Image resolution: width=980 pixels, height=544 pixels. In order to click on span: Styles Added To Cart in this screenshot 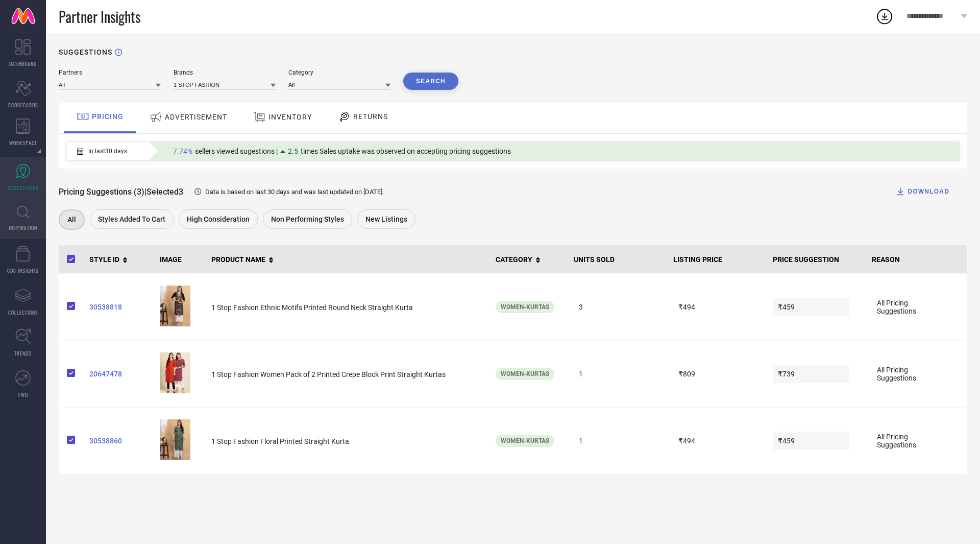, I will do `click(131, 219)`.